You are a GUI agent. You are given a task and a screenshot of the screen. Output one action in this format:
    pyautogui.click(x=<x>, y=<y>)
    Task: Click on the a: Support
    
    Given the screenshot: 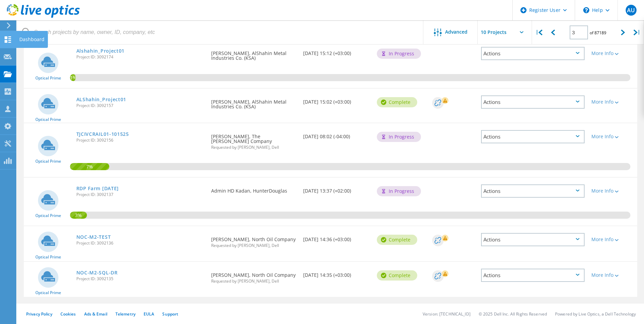 What is the action you would take?
    pyautogui.click(x=170, y=314)
    